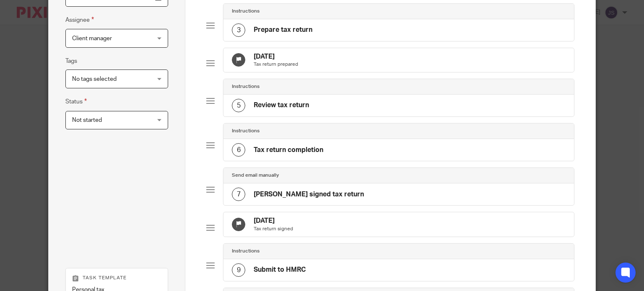 Image resolution: width=644 pixels, height=291 pixels. I want to click on span: Not started, so click(87, 120).